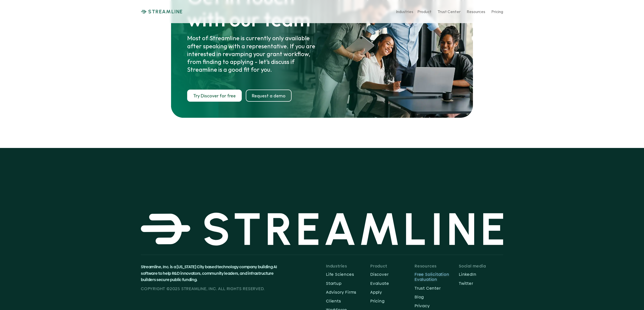 The image size is (644, 310). I want to click on a: Try Discover for free, so click(214, 95).